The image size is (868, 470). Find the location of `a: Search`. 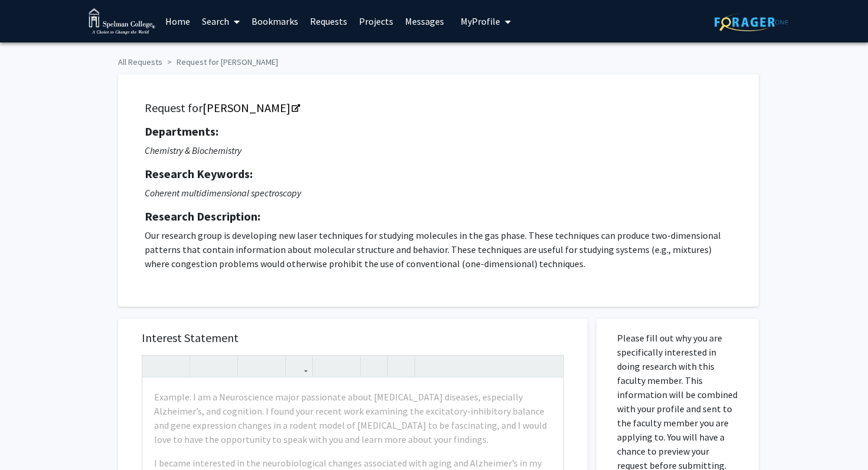

a: Search is located at coordinates (221, 21).